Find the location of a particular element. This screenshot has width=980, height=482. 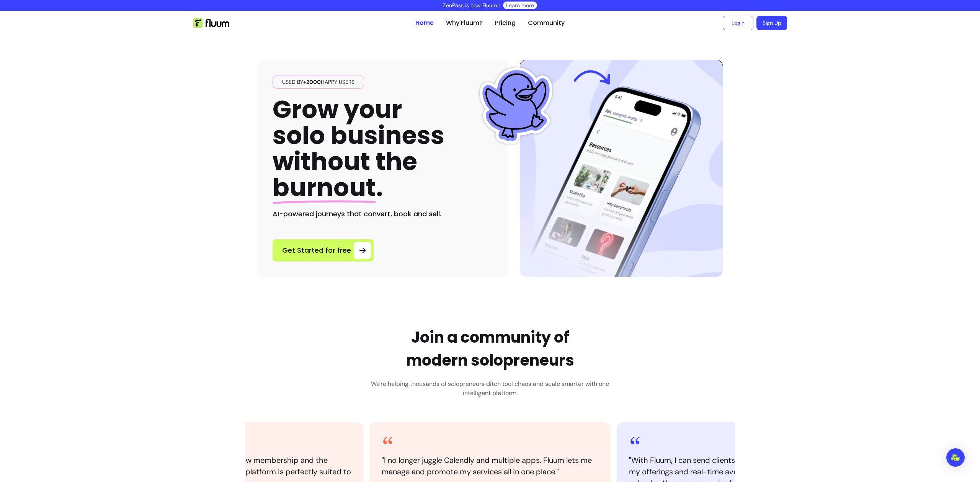

a: Pricing is located at coordinates (506, 23).